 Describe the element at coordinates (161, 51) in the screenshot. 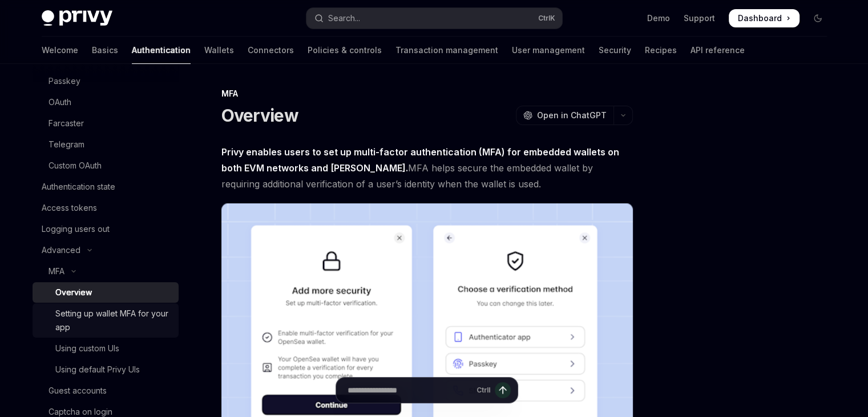

I see `a: Authentication` at that location.